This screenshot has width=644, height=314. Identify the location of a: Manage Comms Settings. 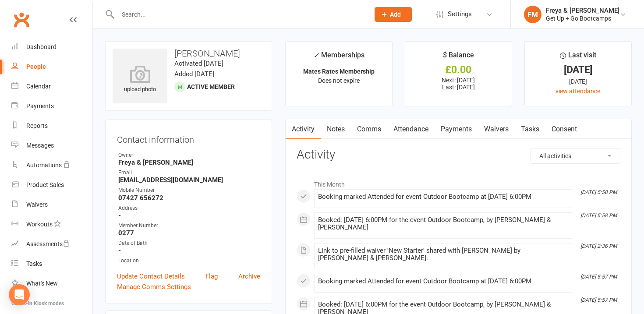
(154, 287).